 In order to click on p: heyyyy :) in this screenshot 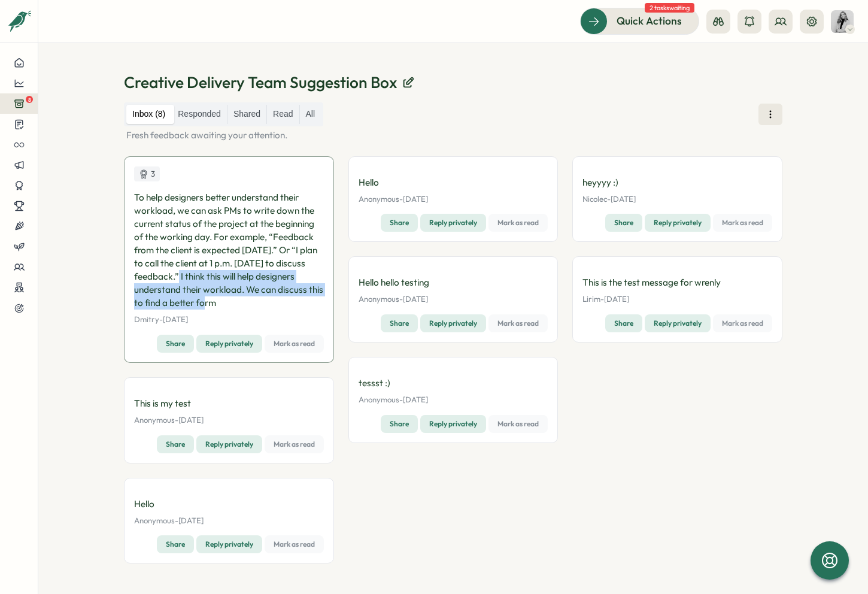, I will do `click(677, 183)`.